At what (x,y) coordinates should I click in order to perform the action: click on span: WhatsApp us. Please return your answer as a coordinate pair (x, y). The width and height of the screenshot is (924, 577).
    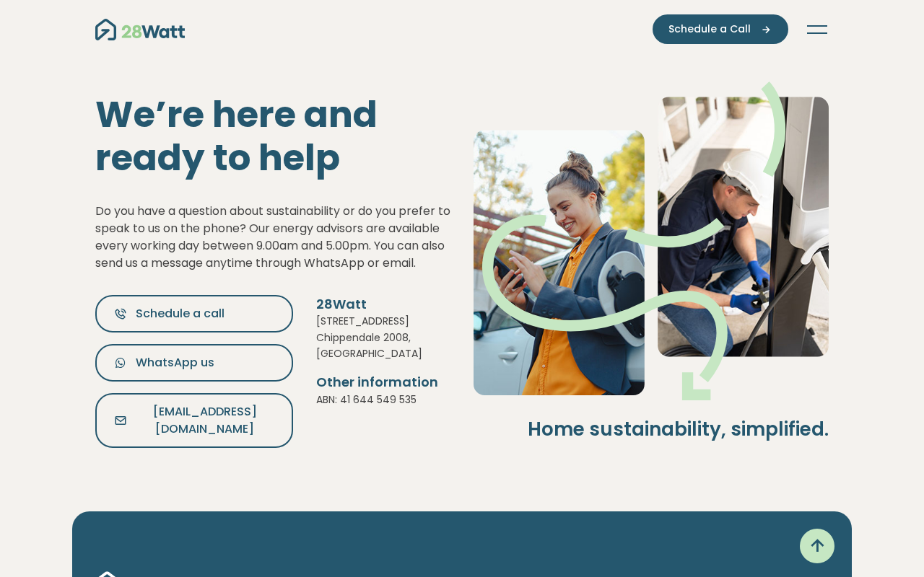
    Looking at the image, I should click on (174, 363).